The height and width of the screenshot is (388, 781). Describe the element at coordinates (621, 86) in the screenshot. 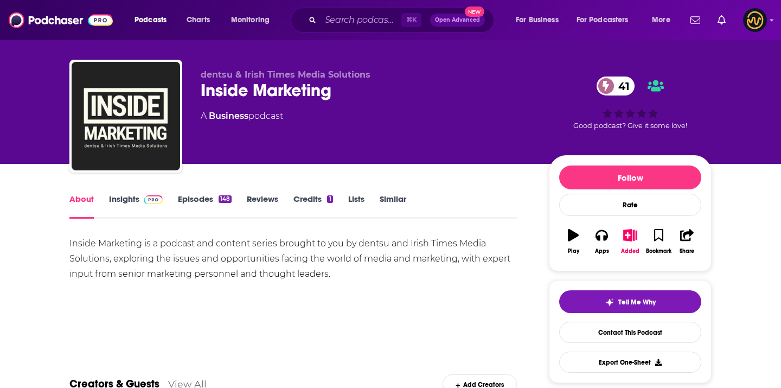

I see `span: 41` at that location.